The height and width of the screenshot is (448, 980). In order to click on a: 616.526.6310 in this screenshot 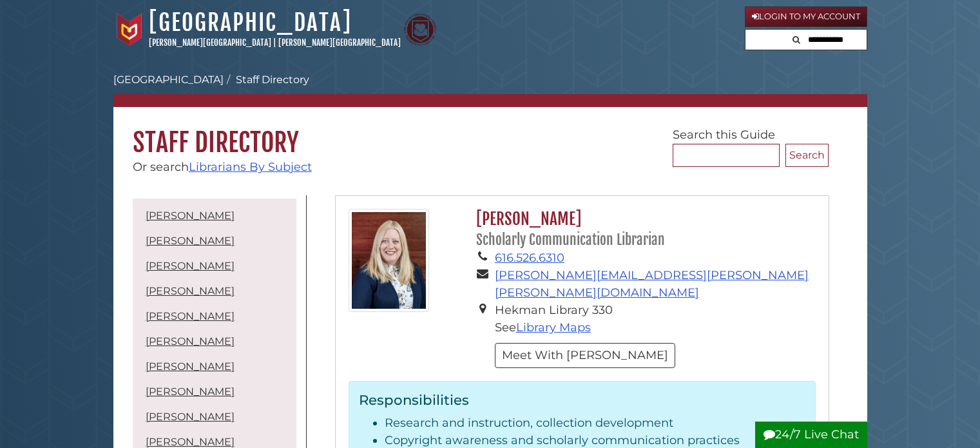, I will do `click(530, 258)`.